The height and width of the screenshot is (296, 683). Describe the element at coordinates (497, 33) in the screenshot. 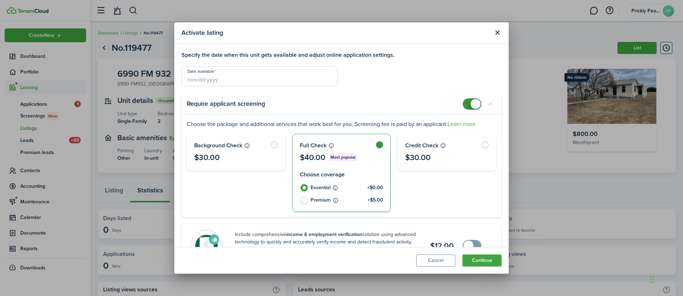

I see `button: Close modal` at that location.